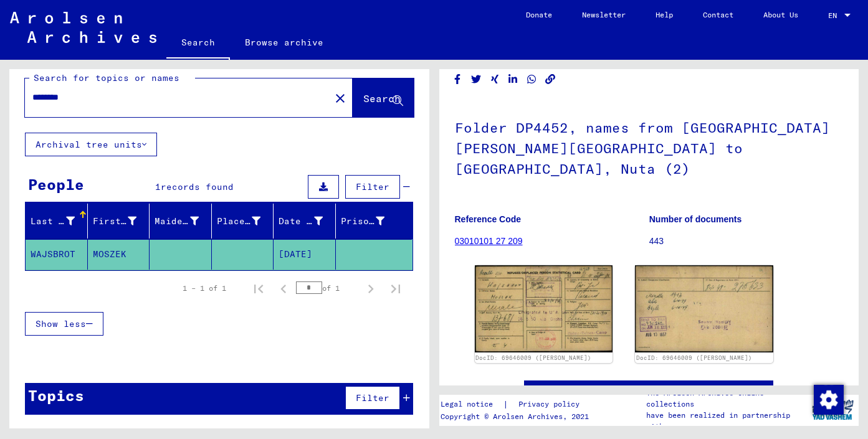 This screenshot has height=439, width=868. I want to click on span: records found, so click(197, 187).